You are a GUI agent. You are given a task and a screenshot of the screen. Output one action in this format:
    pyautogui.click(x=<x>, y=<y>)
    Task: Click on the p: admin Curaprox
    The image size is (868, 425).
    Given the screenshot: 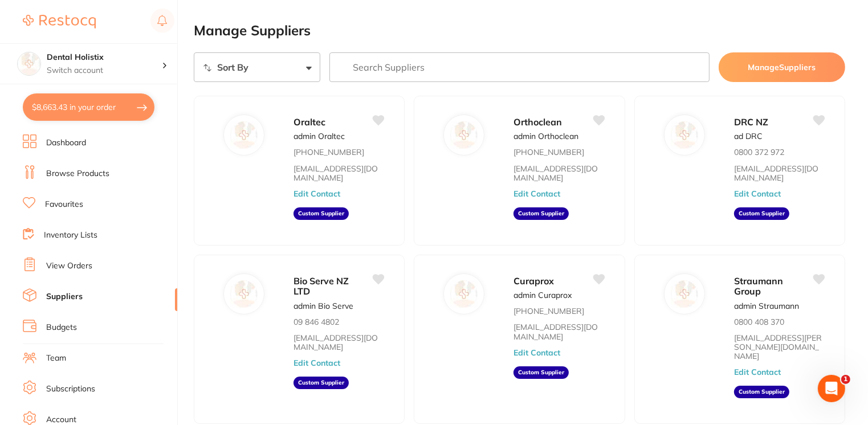 What is the action you would take?
    pyautogui.click(x=543, y=295)
    